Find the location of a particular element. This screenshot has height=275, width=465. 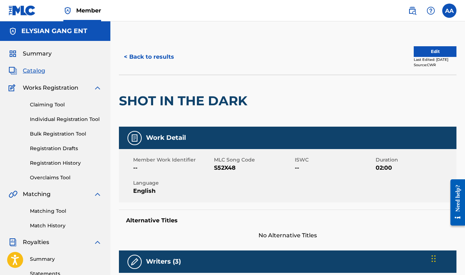

span: Matching is located at coordinates (37, 194).